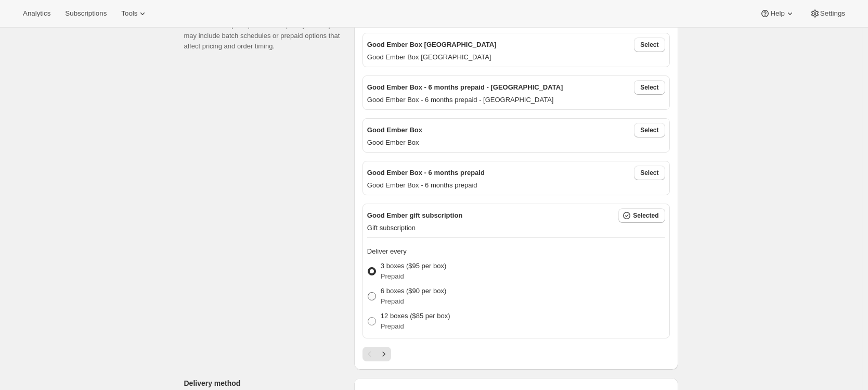 This screenshot has height=390, width=868. Describe the element at coordinates (641, 216) in the screenshot. I see `button: Selected` at that location.